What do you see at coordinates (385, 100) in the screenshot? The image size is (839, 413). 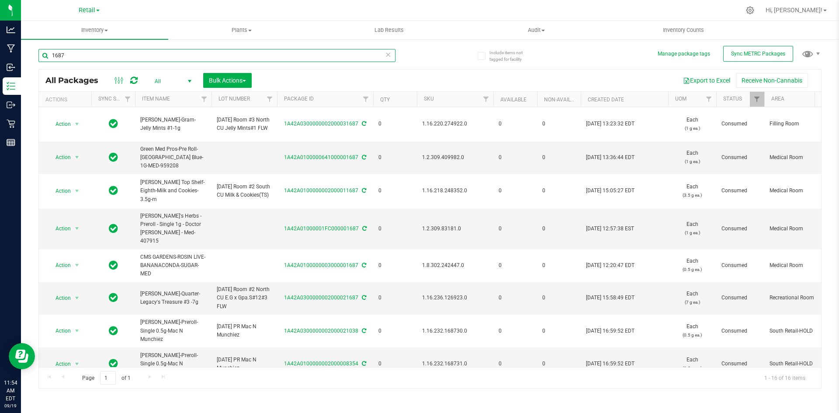 I see `a: Qty` at bounding box center [385, 100].